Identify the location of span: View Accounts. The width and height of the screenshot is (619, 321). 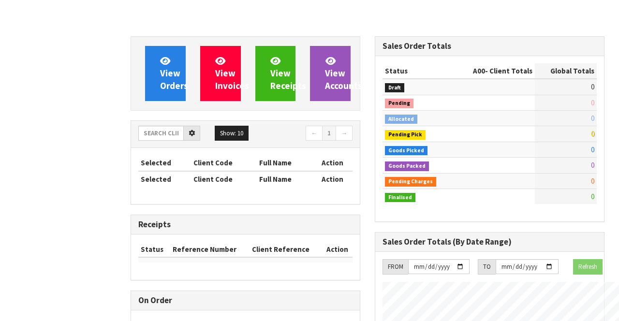
(343, 73).